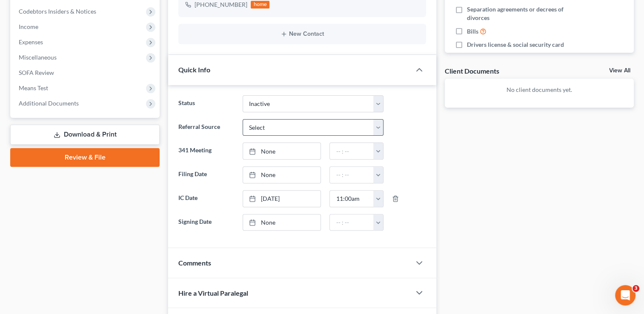  Describe the element at coordinates (206, 223) in the screenshot. I see `label: Signing Date` at that location.